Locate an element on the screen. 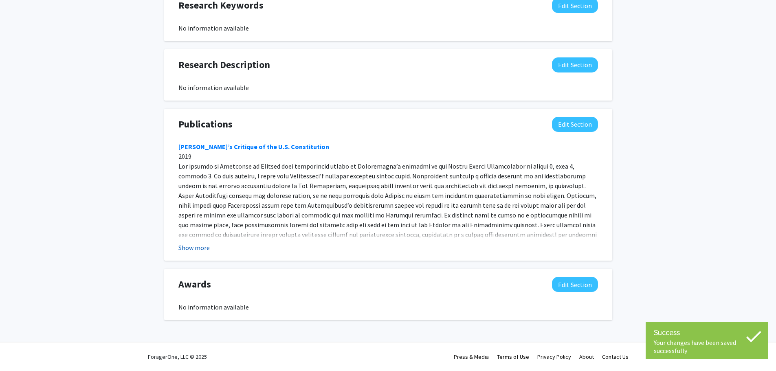 The image size is (776, 371). span: Publications is located at coordinates (205, 124).